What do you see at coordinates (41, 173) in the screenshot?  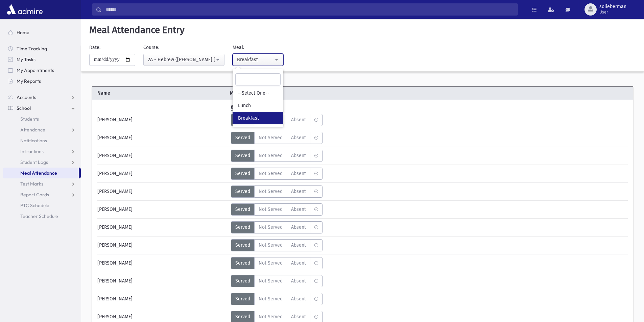 I see `a: Meal Attendance` at bounding box center [41, 173].